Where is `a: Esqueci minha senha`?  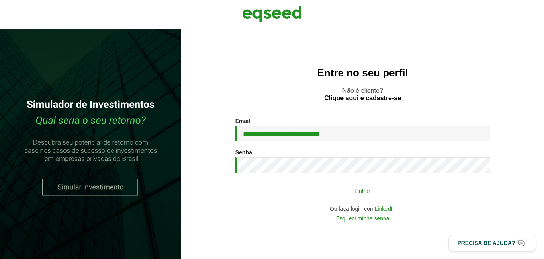 a: Esqueci minha senha is located at coordinates (363, 219).